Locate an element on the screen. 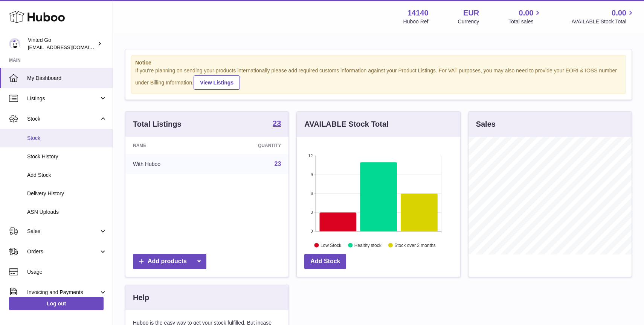 This screenshot has height=325, width=644. span: Add Stock is located at coordinates (67, 175).